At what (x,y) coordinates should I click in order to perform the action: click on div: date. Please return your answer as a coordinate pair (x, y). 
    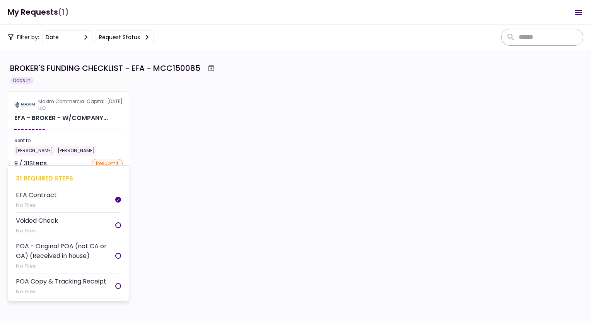
    Looking at the image, I should click on (52, 37).